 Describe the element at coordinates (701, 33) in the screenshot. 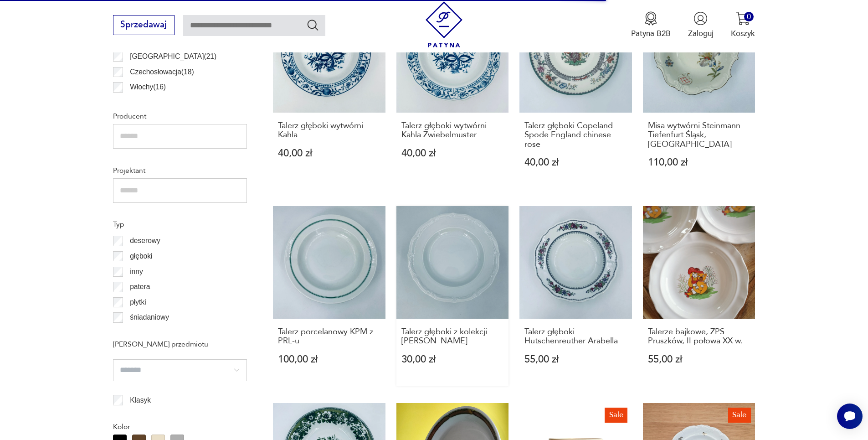

I see `p: Zaloguj` at that location.